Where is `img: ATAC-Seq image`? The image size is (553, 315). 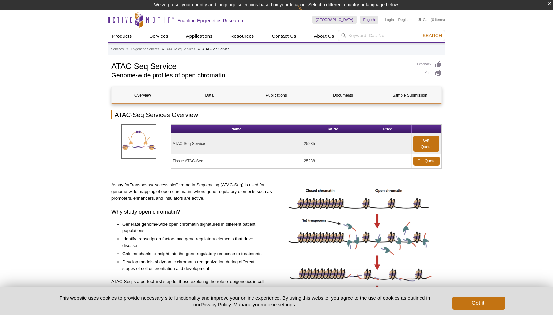
img: ATAC-Seq image is located at coordinates (360, 245).